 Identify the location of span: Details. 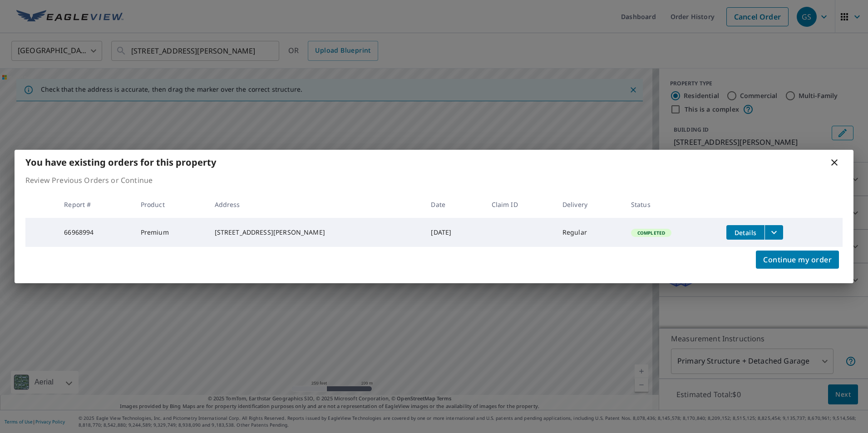
(745, 232).